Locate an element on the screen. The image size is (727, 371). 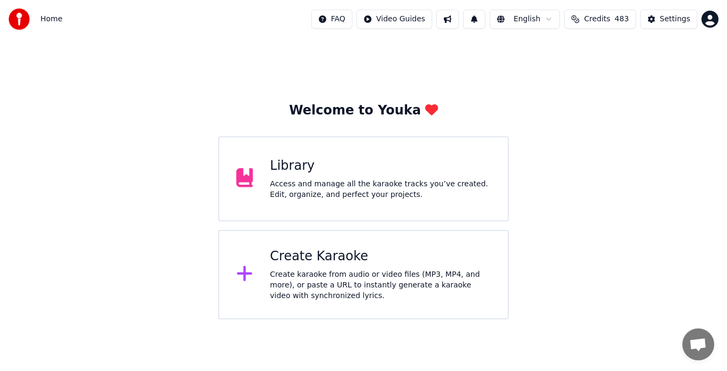
img: youka is located at coordinates (19, 19).